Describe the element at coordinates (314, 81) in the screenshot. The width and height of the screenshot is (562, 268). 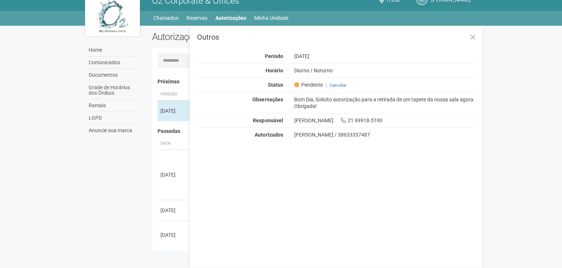
I see `h4: Próximas` at that location.